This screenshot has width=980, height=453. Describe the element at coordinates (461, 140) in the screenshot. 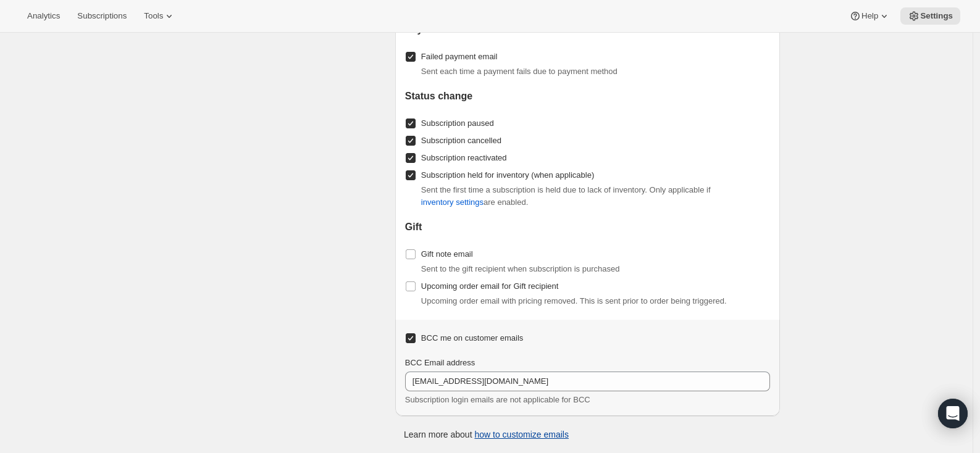

I see `span: Subscription cancelled` at that location.